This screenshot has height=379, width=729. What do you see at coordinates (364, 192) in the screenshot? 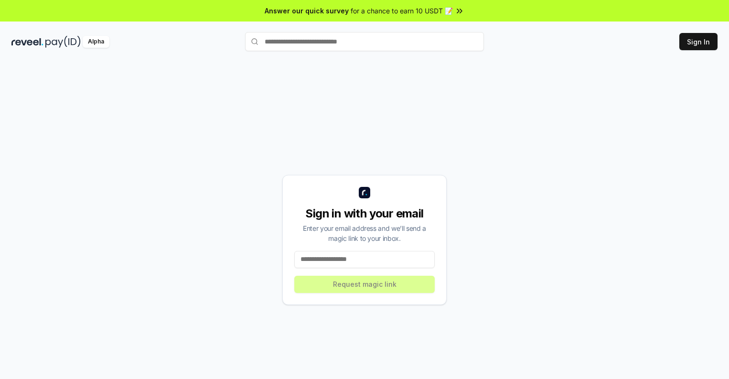
I see `img: logo_small` at bounding box center [364, 192].